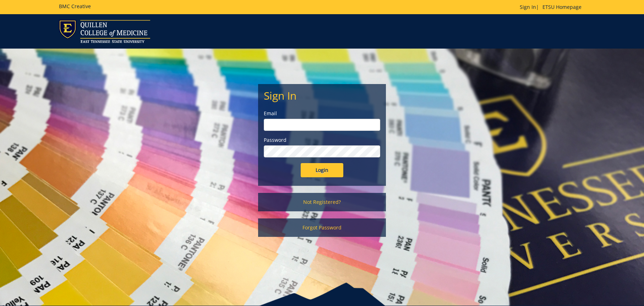  Describe the element at coordinates (562, 7) in the screenshot. I see `a: ETSU Homepage` at that location.